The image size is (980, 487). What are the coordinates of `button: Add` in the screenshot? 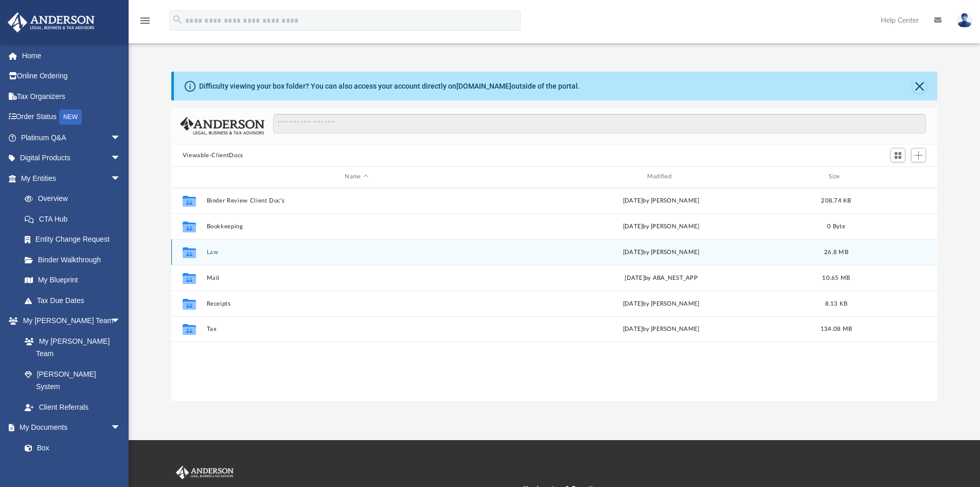 It's located at (919, 155).